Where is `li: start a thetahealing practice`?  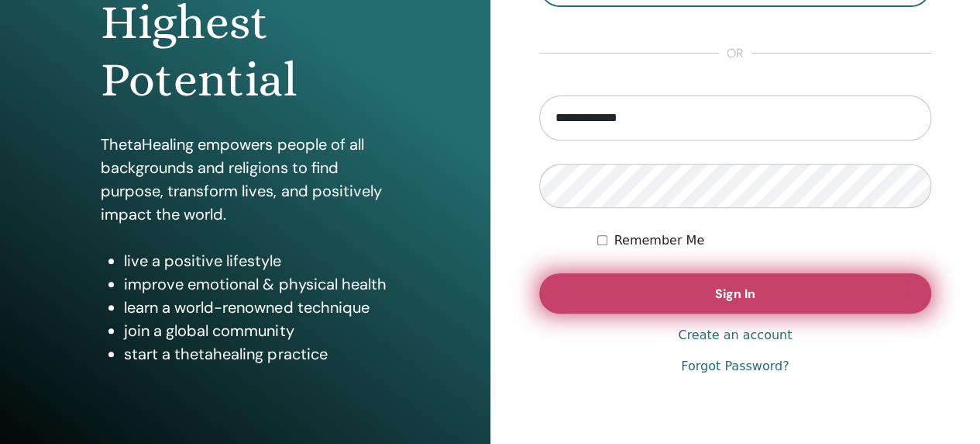 li: start a thetahealing practice is located at coordinates (256, 353).